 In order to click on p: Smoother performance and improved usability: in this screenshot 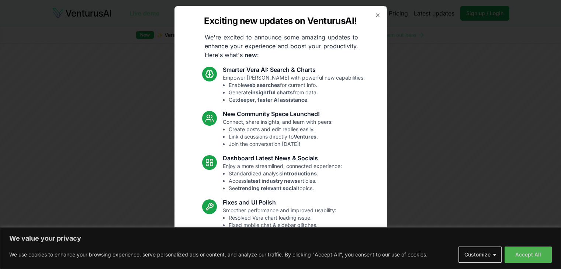, I will do `click(280, 222)`.